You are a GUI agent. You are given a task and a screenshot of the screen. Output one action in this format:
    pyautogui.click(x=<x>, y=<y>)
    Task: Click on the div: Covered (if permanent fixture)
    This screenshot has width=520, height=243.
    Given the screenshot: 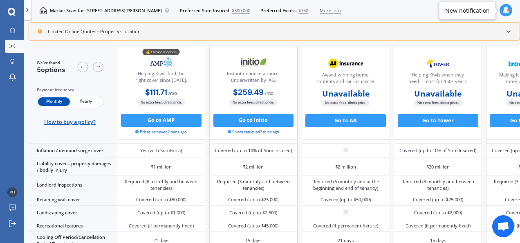 What is the action you would take?
    pyautogui.click(x=345, y=225)
    